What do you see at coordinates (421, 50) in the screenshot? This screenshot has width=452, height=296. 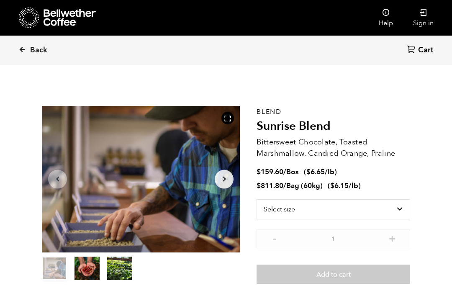 I see `a: Cart` at bounding box center [421, 50].